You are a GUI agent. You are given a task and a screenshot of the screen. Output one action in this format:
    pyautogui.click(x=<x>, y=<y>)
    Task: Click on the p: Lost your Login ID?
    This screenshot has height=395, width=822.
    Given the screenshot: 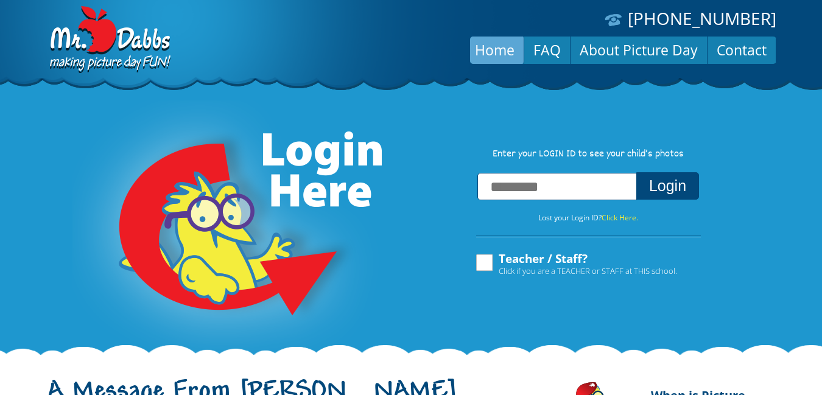 What is the action you would take?
    pyautogui.click(x=588, y=218)
    